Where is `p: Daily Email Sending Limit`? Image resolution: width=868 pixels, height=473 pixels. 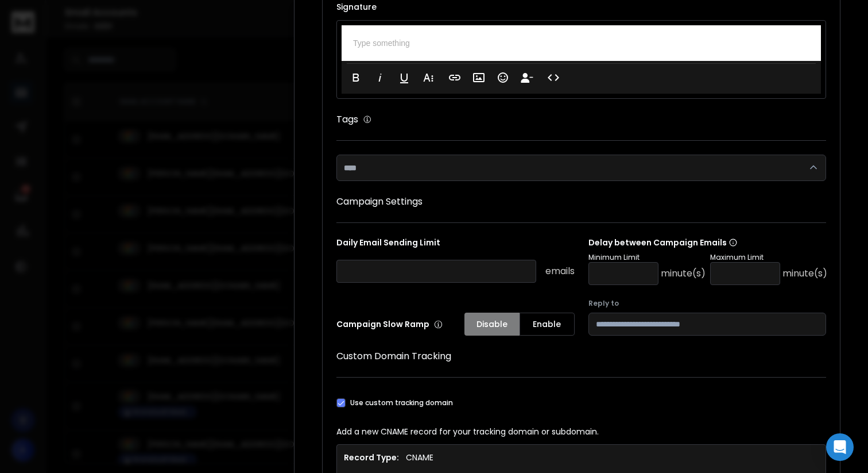 p: Daily Email Sending Limit is located at coordinates (455, 244).